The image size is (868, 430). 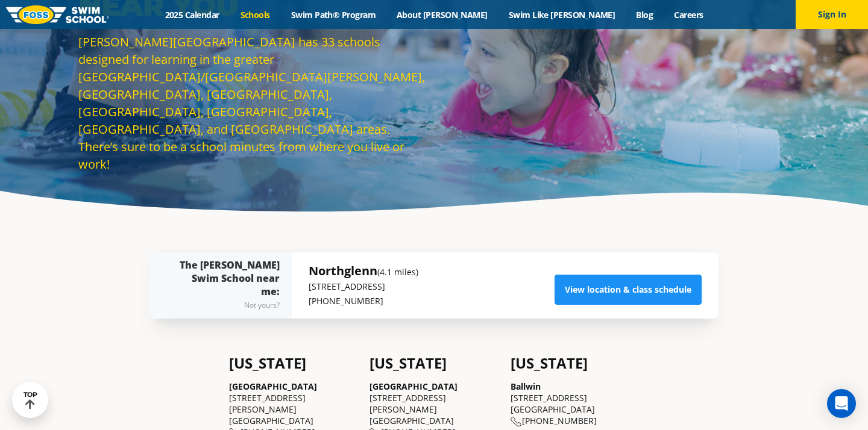 What do you see at coordinates (30, 400) in the screenshot?
I see `div: TOP` at bounding box center [30, 400].